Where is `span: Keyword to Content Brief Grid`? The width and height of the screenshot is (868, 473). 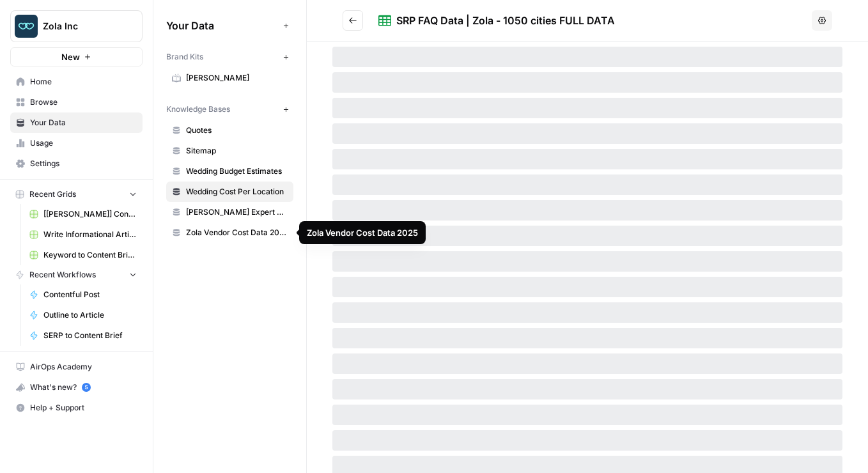
span: Keyword to Content Brief Grid is located at coordinates (90, 255).